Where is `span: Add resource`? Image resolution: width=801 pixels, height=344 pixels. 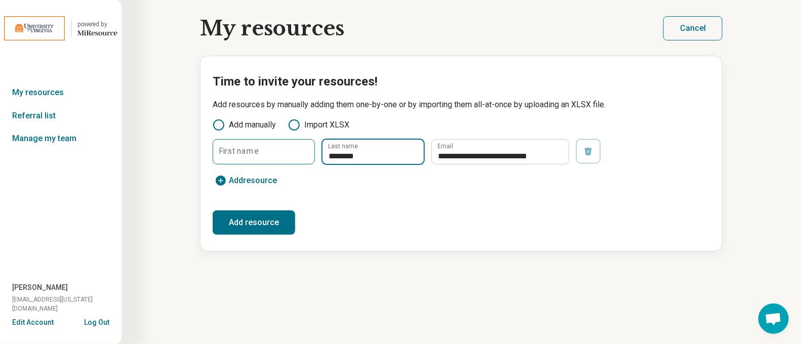
span: Add resource is located at coordinates (253, 181).